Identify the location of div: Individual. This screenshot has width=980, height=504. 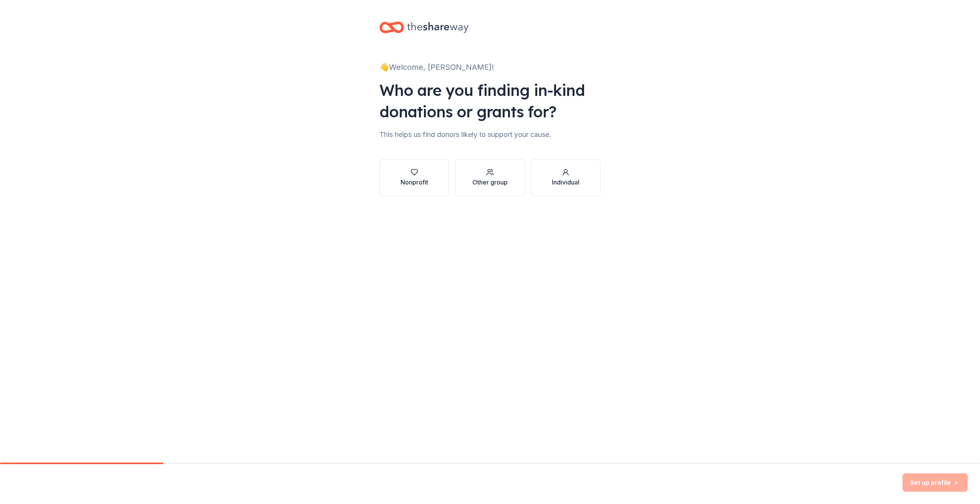
(566, 182).